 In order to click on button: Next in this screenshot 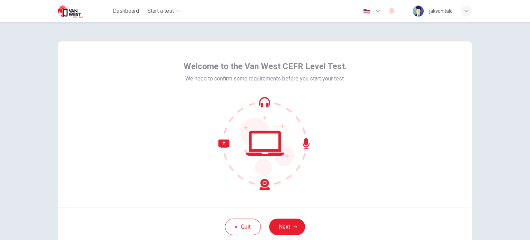, I will do `click(287, 226)`.